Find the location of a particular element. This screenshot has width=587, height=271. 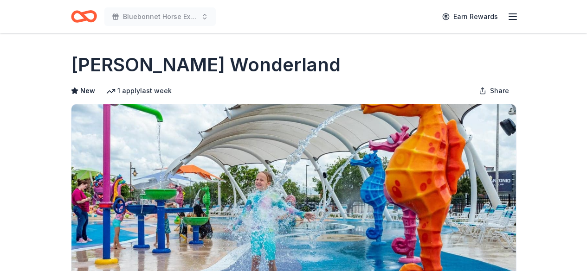

span: Bluebonnet Horse Expo & Training Challenge is located at coordinates (160, 17).